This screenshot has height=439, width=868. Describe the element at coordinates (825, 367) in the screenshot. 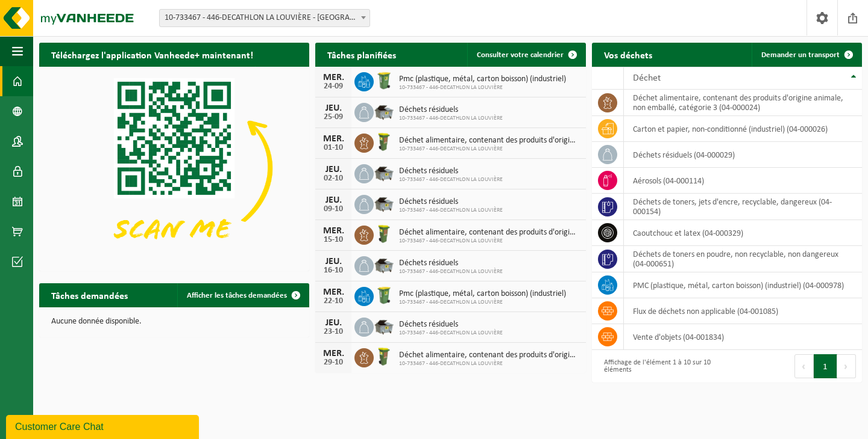

I see `button: 1` at that location.